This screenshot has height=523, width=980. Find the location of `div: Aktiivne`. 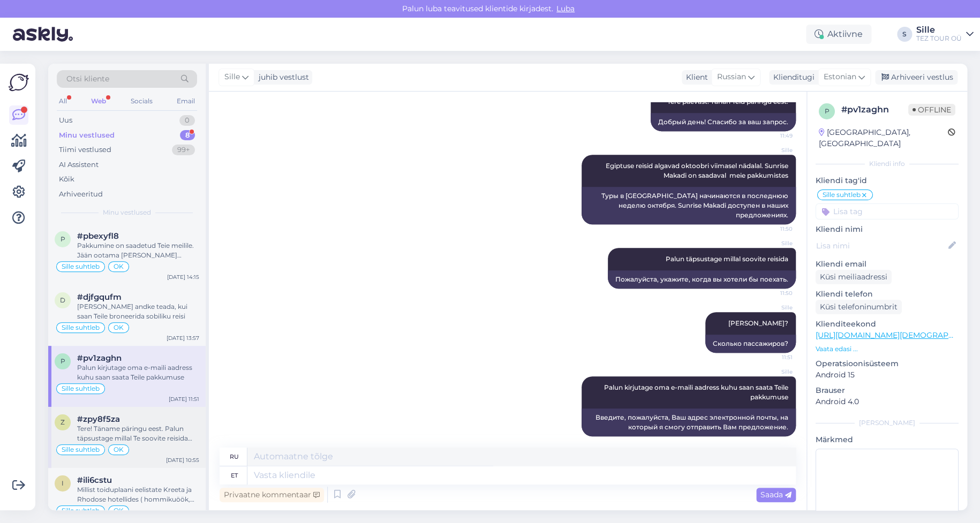

div: Aktiivne is located at coordinates (839, 34).